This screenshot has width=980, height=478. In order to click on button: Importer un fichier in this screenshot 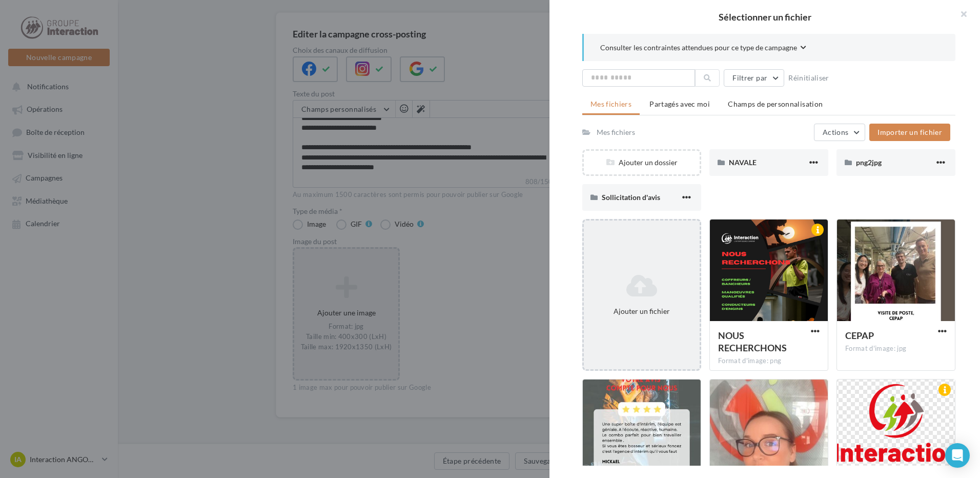, I will do `click(909, 132)`.